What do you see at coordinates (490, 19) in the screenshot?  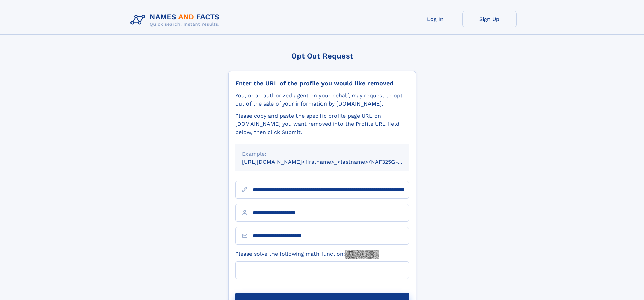 I see `a: Sign Up` at bounding box center [490, 19].